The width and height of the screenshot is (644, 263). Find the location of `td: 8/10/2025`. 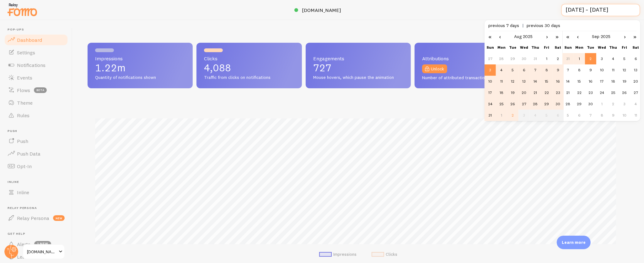

td: 8/10/2025 is located at coordinates (491, 82).